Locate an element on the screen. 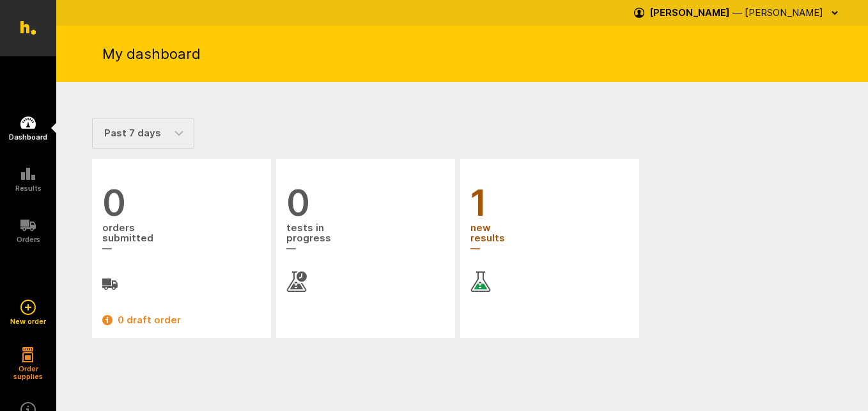  span: orders submitted is located at coordinates (182, 239).